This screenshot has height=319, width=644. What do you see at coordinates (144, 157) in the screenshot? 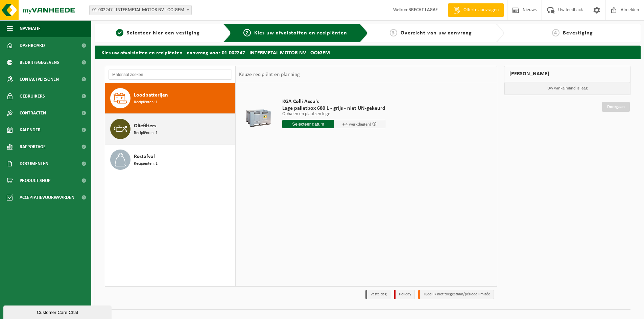
I see `span: Restafval` at bounding box center [144, 157].